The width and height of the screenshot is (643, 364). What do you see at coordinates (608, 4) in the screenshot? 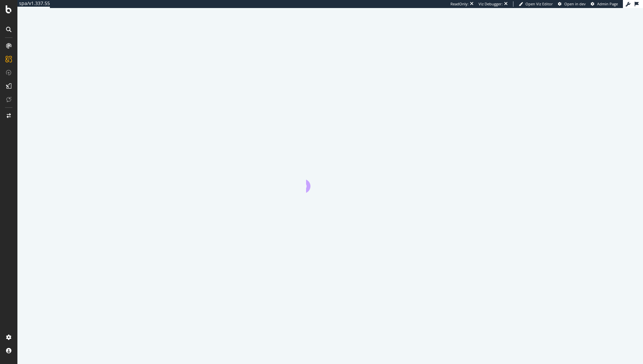
I see `span: Admin Page` at bounding box center [608, 4].